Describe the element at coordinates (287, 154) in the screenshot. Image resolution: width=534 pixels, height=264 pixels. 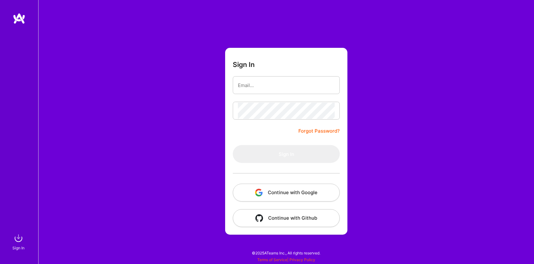
I see `button: Sign In` at that location.